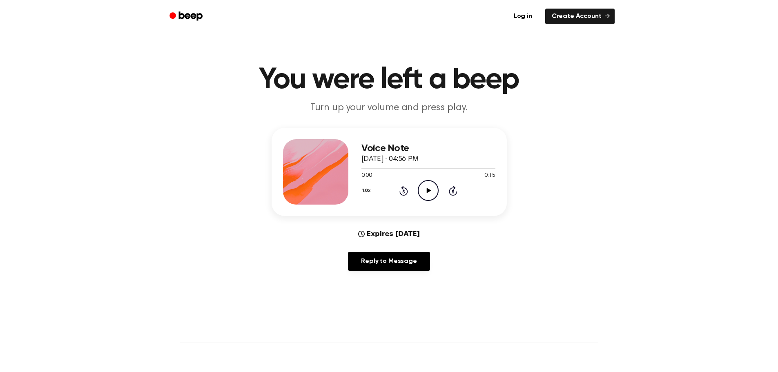 This screenshot has height=372, width=778. I want to click on h3: Voice Note, so click(428, 148).